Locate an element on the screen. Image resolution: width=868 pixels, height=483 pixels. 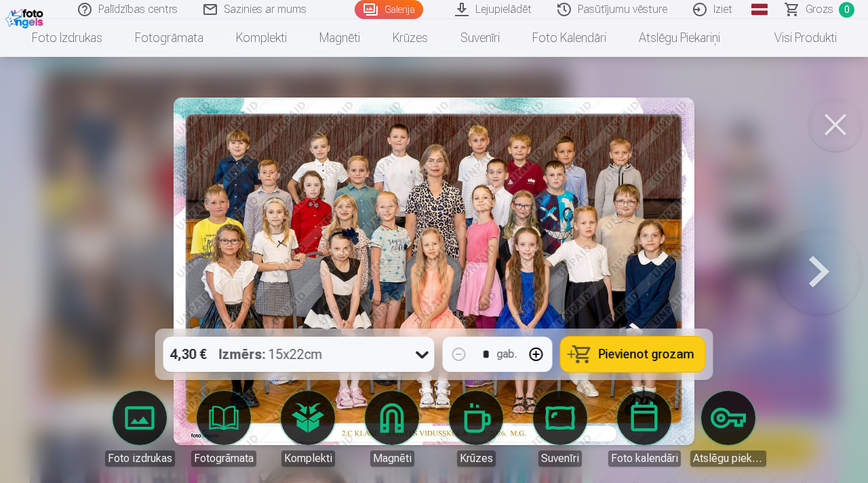
span: Grozs is located at coordinates (819, 10).